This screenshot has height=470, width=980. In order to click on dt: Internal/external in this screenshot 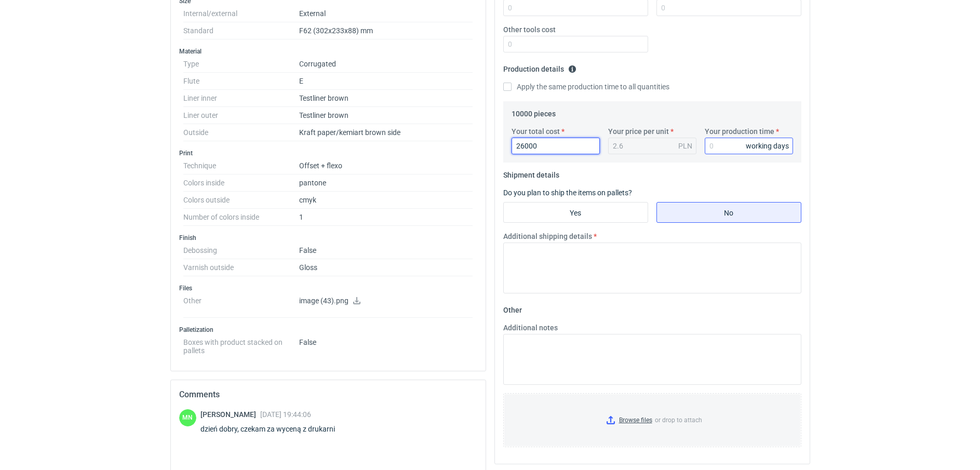, I will do `click(241, 13)`.